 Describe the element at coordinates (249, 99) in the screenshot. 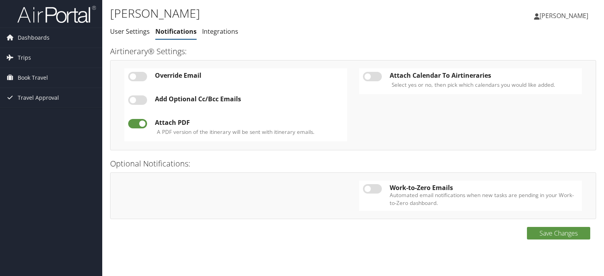

I see `div: Add Optional Cc/Bcc Emails` at that location.